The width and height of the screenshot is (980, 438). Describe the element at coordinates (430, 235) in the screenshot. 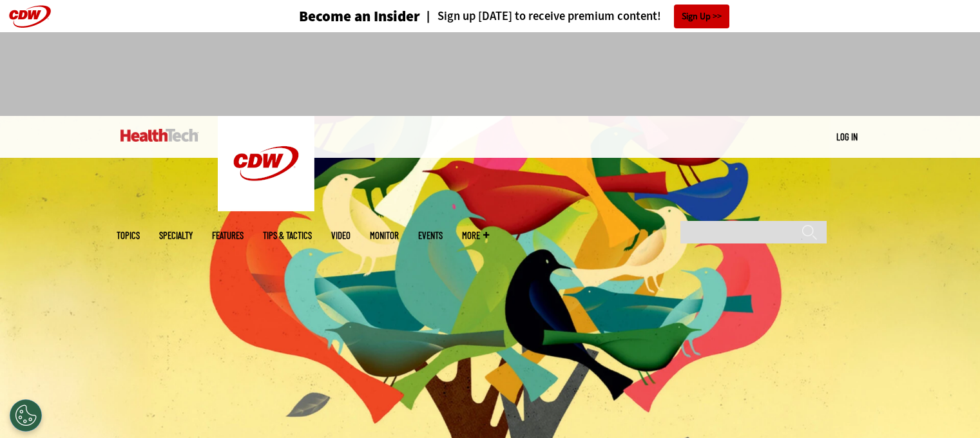

I see `a: Events` at that location.